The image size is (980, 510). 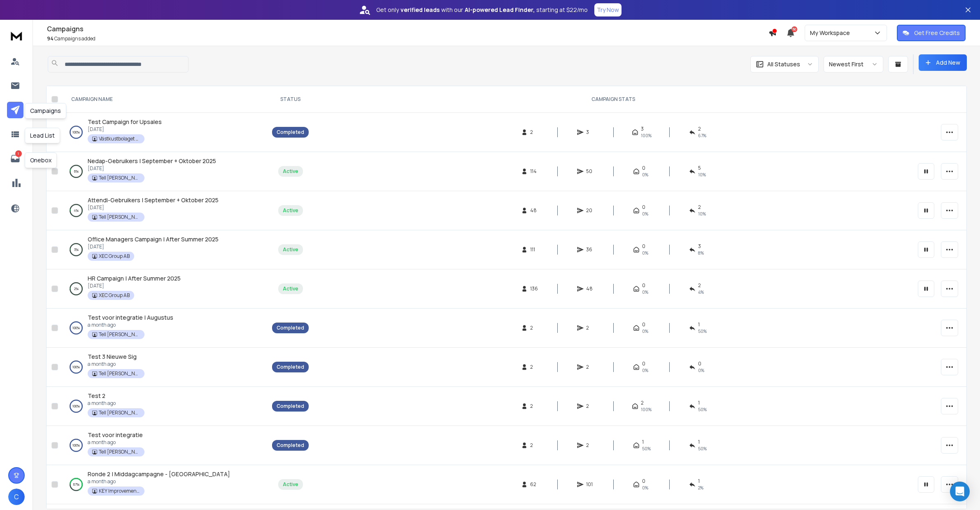 I want to click on span: 50 %, so click(x=646, y=449).